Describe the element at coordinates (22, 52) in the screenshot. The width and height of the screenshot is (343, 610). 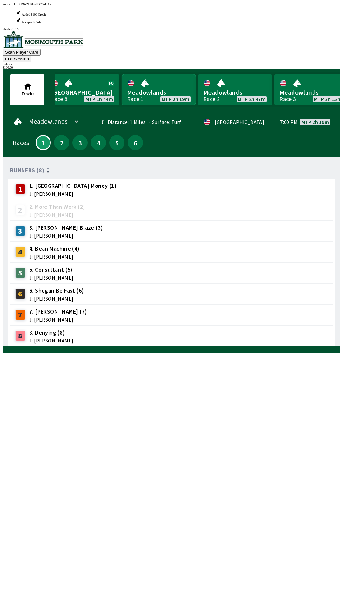
I see `button: Scan Player Card` at that location.